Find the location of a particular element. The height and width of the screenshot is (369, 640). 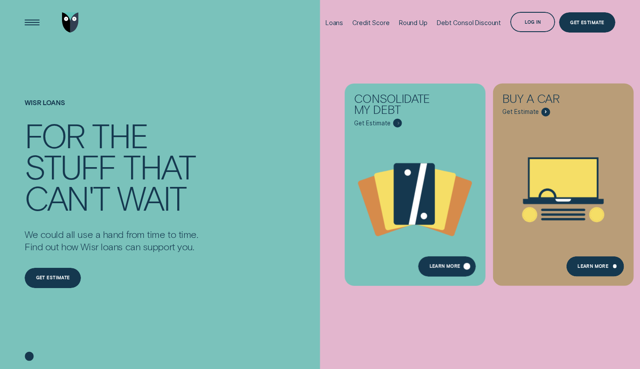

h1: Wisr loans is located at coordinates (111, 109).